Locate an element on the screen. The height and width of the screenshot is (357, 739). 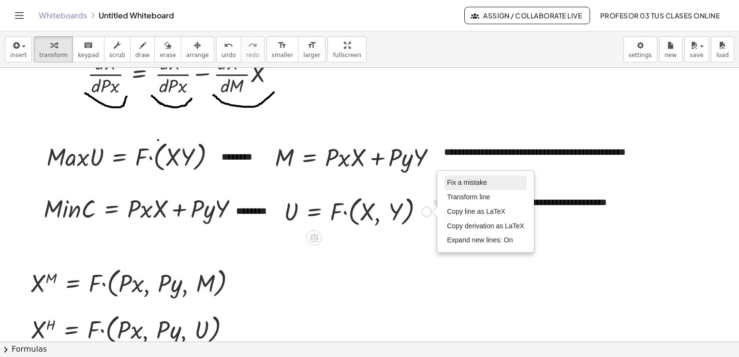
button: load is located at coordinates (723, 49).